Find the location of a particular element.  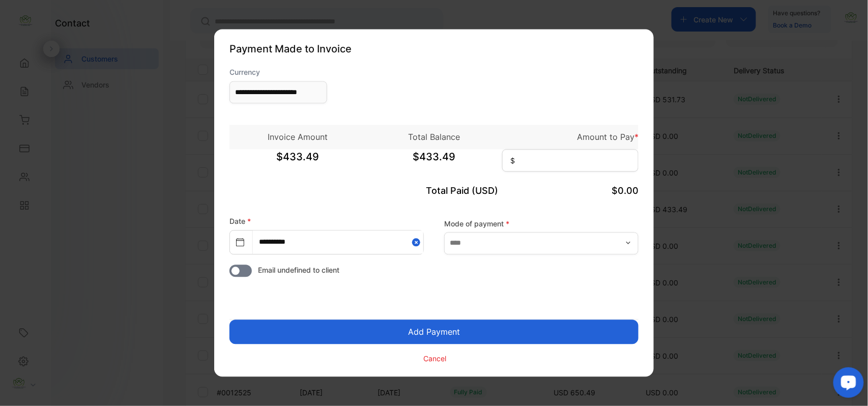

p: Total Balance is located at coordinates (434, 137).